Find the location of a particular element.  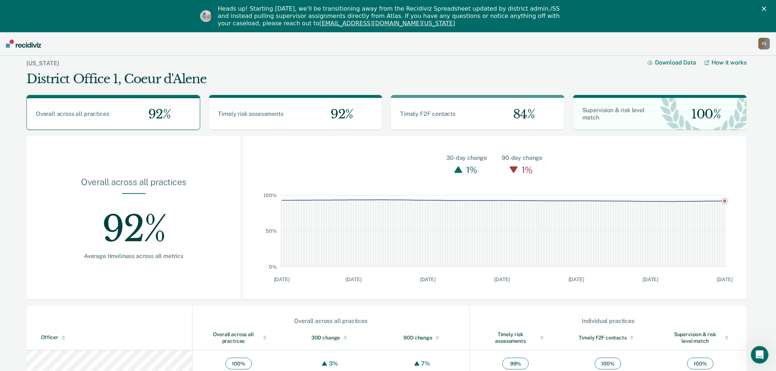

div: 30-day change is located at coordinates (467, 158).